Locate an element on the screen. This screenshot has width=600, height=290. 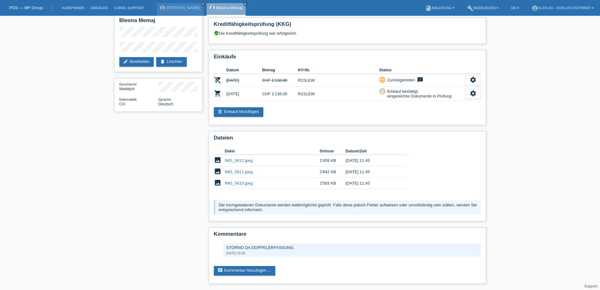
a: commentKommentar hinzufügen ... is located at coordinates (245, 270).